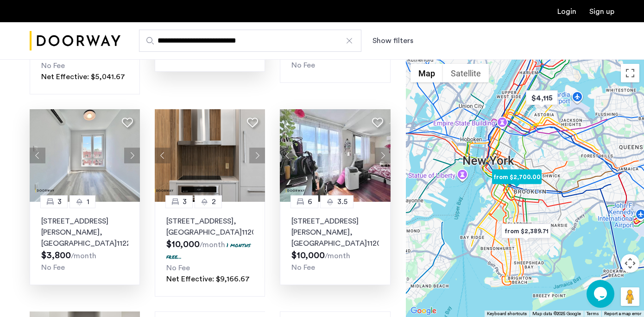 The height and width of the screenshot is (317, 644). I want to click on img: 2016_638524673585842508.jpeg, so click(335, 156).